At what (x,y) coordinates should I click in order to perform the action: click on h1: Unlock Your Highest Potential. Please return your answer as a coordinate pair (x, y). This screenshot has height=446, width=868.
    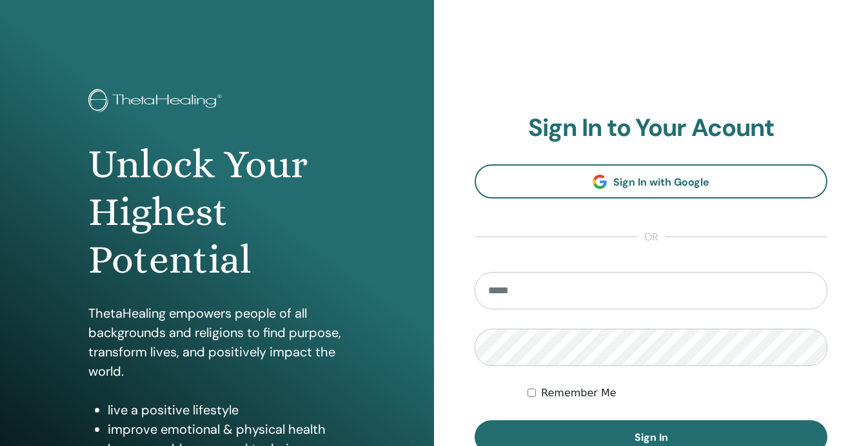
    Looking at the image, I should click on (217, 212).